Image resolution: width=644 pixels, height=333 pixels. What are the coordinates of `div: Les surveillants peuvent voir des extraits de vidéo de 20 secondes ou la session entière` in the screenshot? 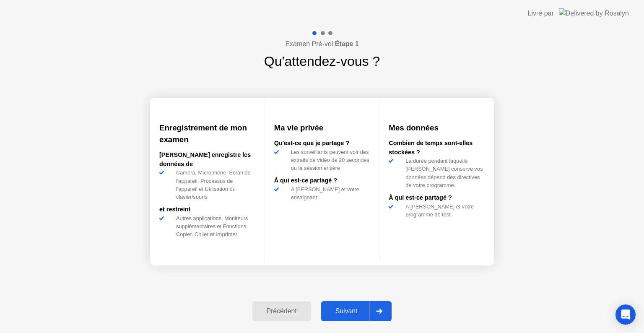 It's located at (329, 160).